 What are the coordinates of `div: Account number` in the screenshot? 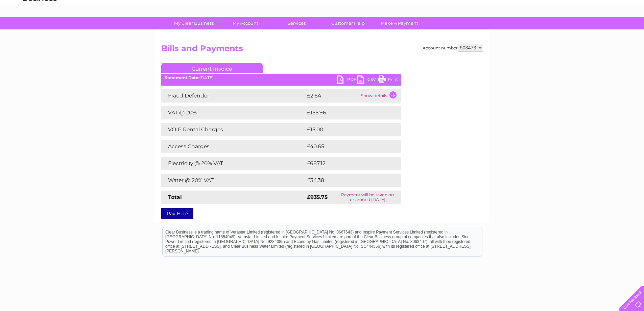 It's located at (452, 48).